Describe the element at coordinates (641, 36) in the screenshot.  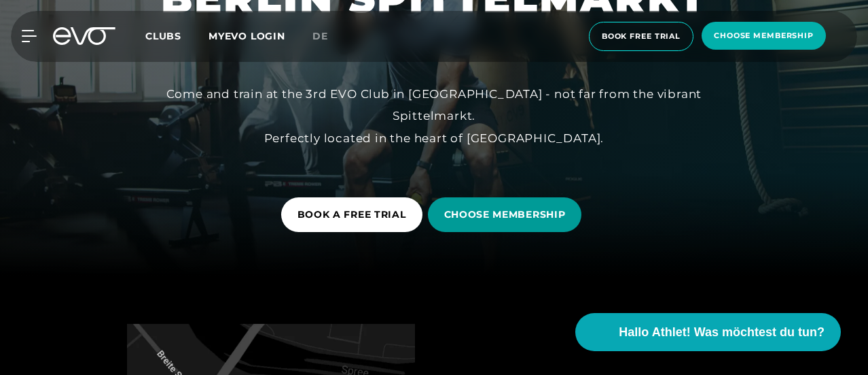
I see `a: book free trial` at that location.